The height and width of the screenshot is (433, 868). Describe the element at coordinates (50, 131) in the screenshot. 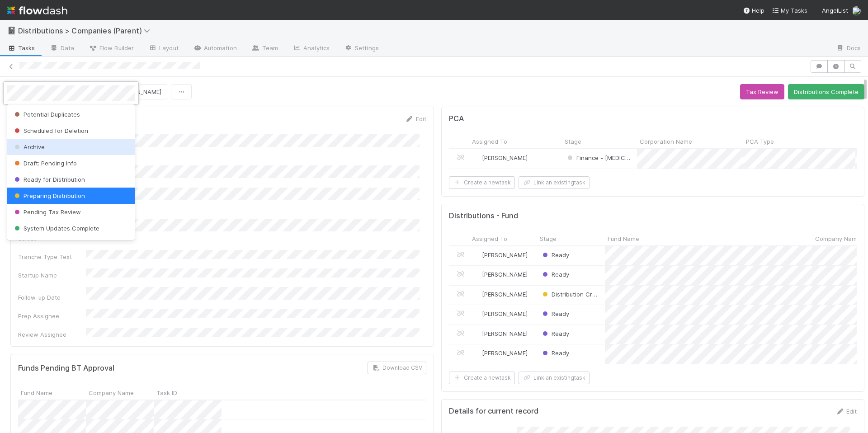

I see `span: Scheduled for Deletion` at that location.